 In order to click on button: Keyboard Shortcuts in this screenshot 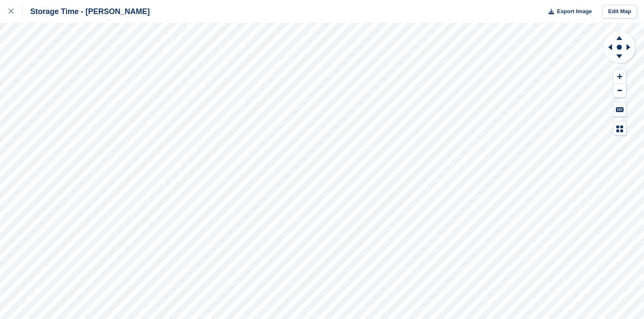, I will do `click(619, 109)`.